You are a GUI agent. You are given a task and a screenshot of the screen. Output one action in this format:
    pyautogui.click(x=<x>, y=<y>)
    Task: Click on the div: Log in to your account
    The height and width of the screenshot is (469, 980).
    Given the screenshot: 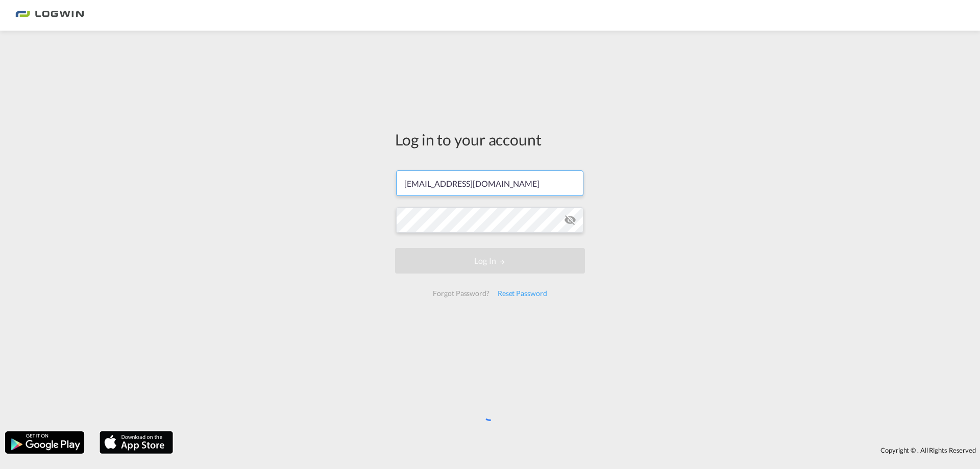 What is the action you would take?
    pyautogui.click(x=490, y=140)
    